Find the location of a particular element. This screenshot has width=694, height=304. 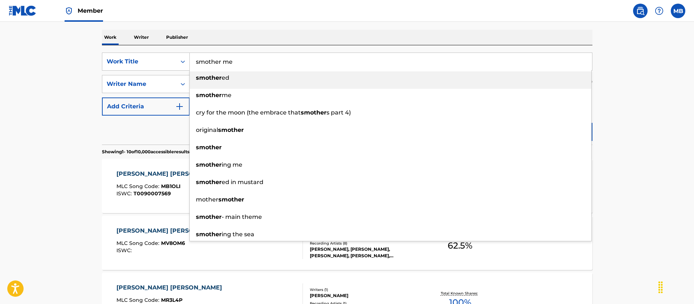

span: s part 4) is located at coordinates (338, 112).